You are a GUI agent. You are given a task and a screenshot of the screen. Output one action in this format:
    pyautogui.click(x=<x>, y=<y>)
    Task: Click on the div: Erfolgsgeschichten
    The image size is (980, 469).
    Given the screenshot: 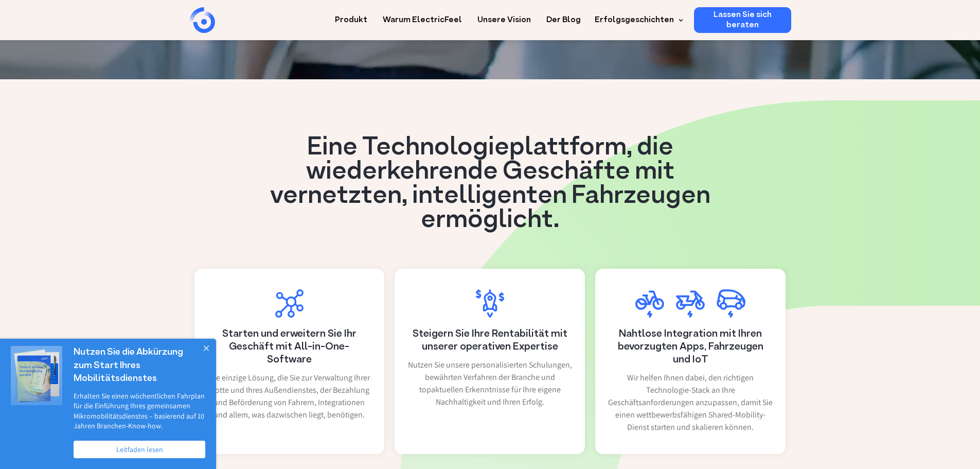 What is the action you would take?
    pyautogui.click(x=637, y=20)
    